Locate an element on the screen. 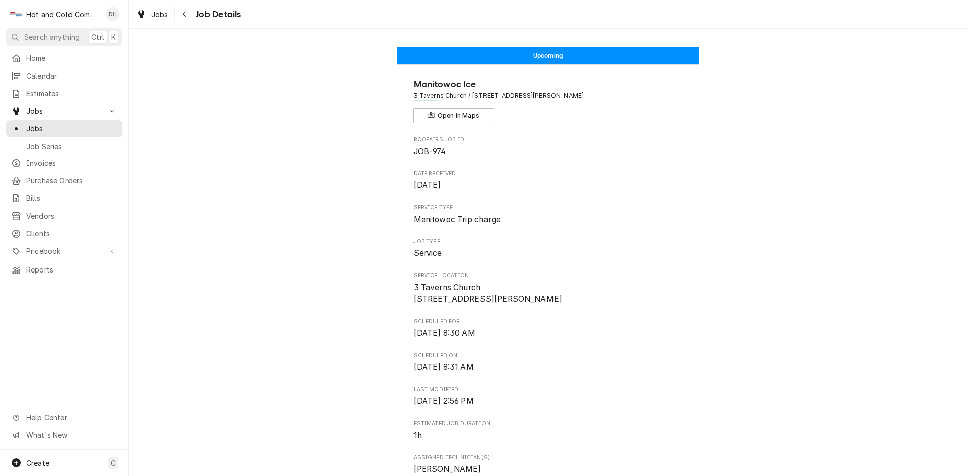  span: Service is located at coordinates (428, 253).